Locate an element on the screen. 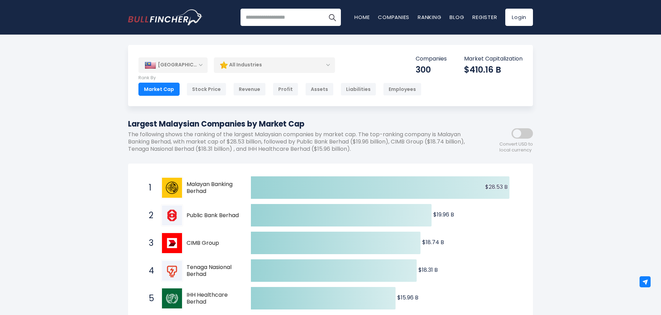 This screenshot has width=661, height=315. div: Assets is located at coordinates (319, 89).